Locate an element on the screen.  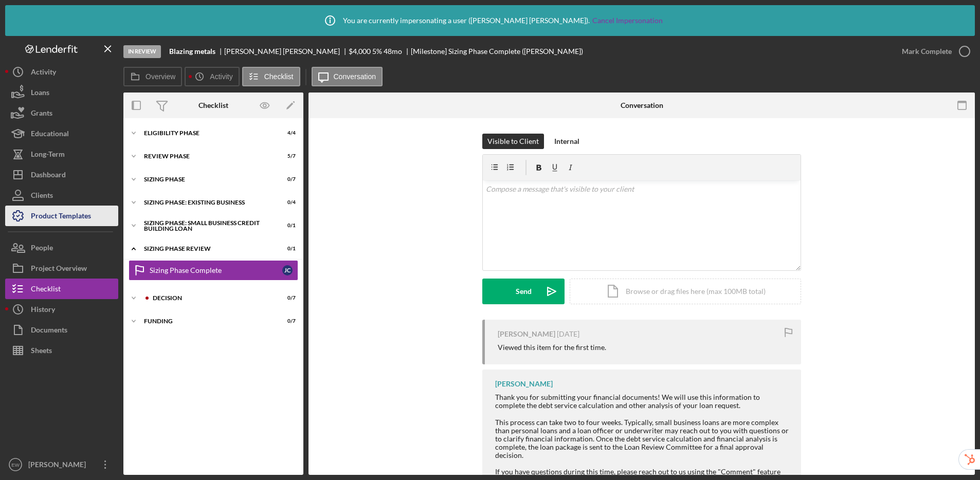
button: People is located at coordinates (62, 248).